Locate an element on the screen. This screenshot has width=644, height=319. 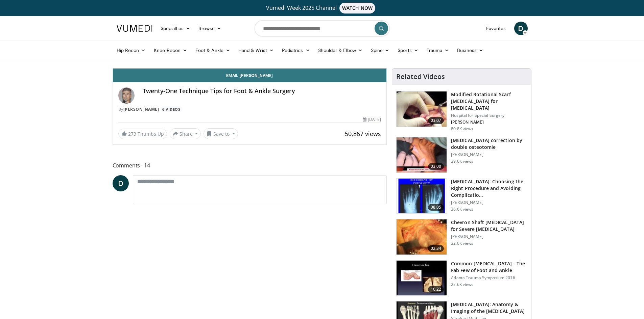
a: Shoulder & Elbow is located at coordinates (340, 50).